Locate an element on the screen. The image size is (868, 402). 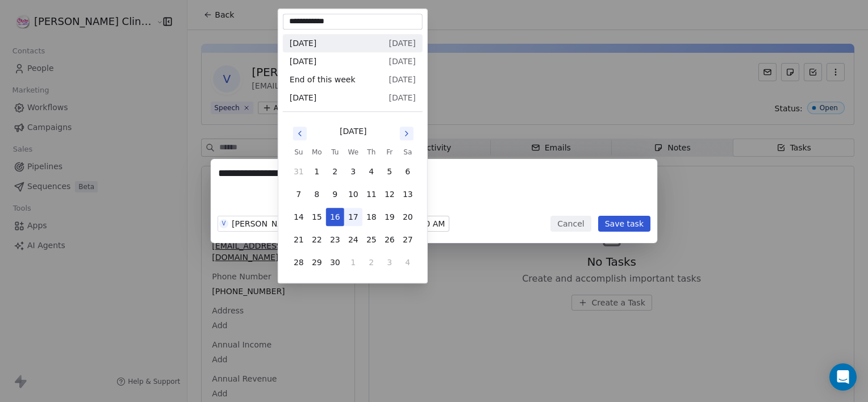
button: 15 is located at coordinates (317, 217).